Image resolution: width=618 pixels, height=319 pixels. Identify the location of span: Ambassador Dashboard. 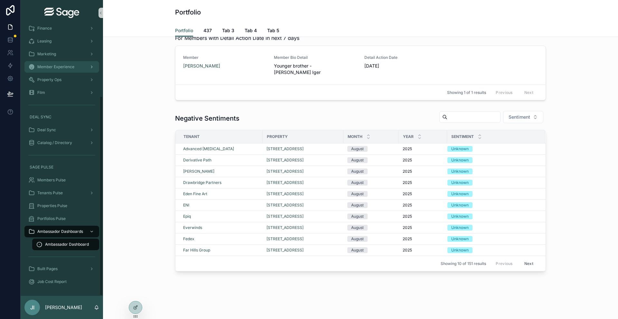
(67, 245).